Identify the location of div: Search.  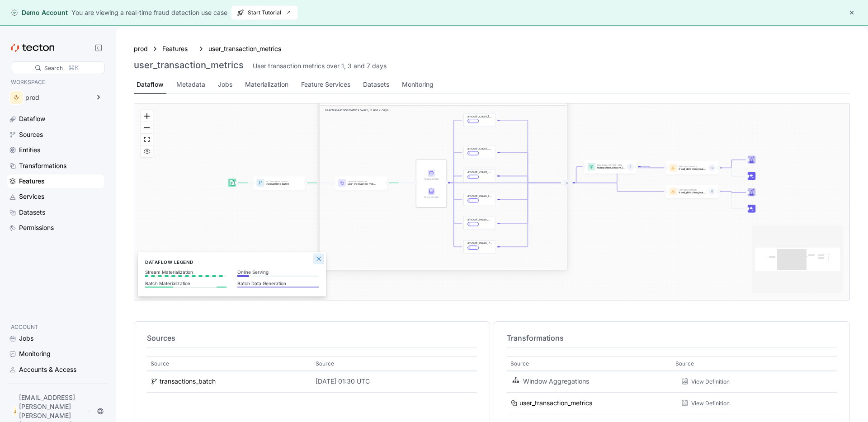
(53, 68).